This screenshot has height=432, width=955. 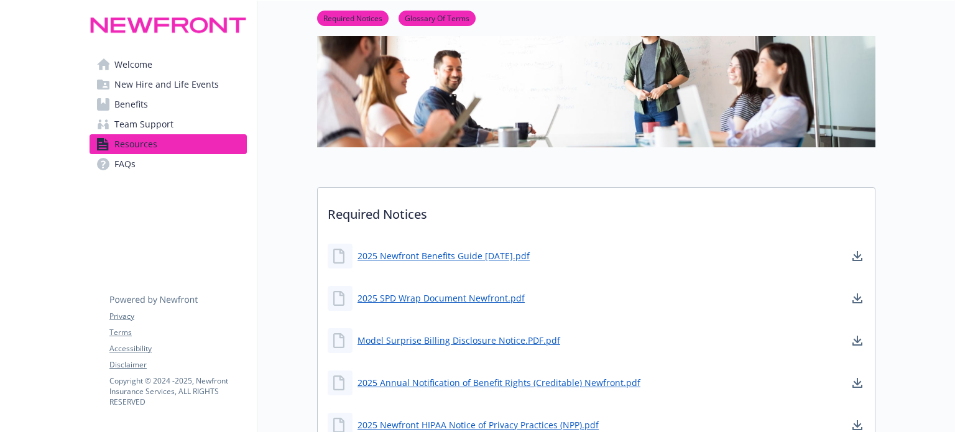 What do you see at coordinates (168, 124) in the screenshot?
I see `a: Team Support` at bounding box center [168, 124].